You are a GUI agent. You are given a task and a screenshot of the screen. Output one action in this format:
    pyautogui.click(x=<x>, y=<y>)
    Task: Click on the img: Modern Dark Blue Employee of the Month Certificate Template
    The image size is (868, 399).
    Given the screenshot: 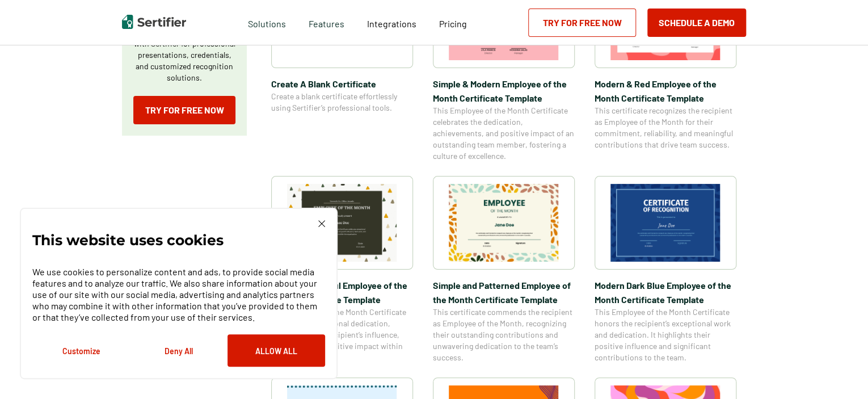 What is the action you would take?
    pyautogui.click(x=665, y=223)
    